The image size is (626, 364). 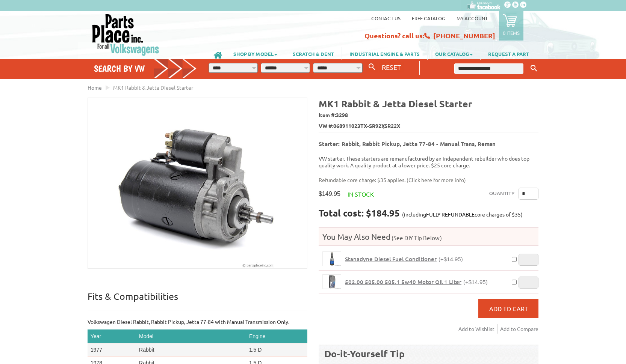 I want to click on span: Item #:, so click(x=428, y=115).